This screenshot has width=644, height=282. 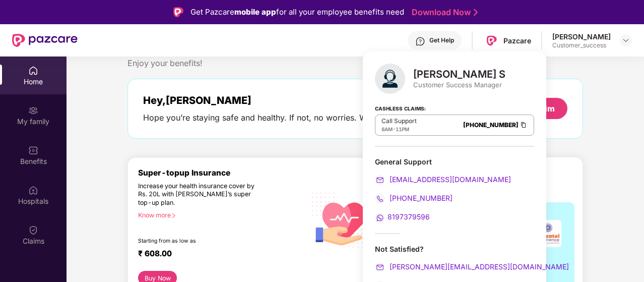 What do you see at coordinates (222, 172) in the screenshot?
I see `div: Super-topup Insurance` at bounding box center [222, 172].